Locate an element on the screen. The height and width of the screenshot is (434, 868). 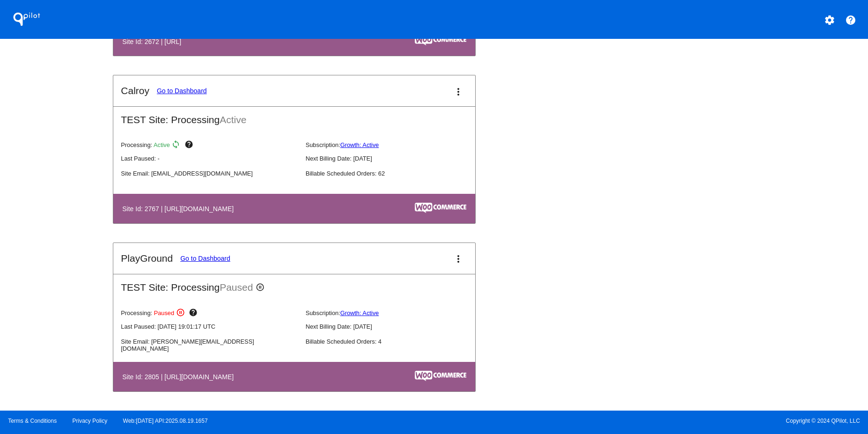
mat-icon: settings is located at coordinates (830, 20).